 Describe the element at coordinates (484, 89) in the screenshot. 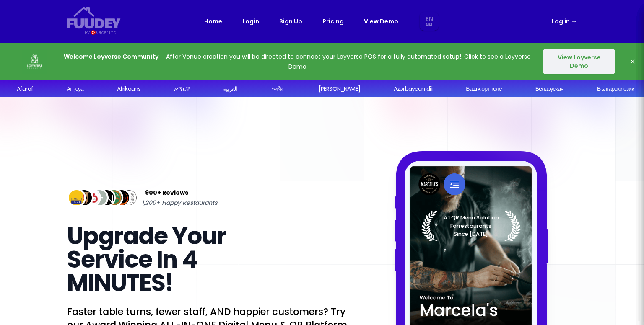

I see `div: Башҡорт теле` at that location.